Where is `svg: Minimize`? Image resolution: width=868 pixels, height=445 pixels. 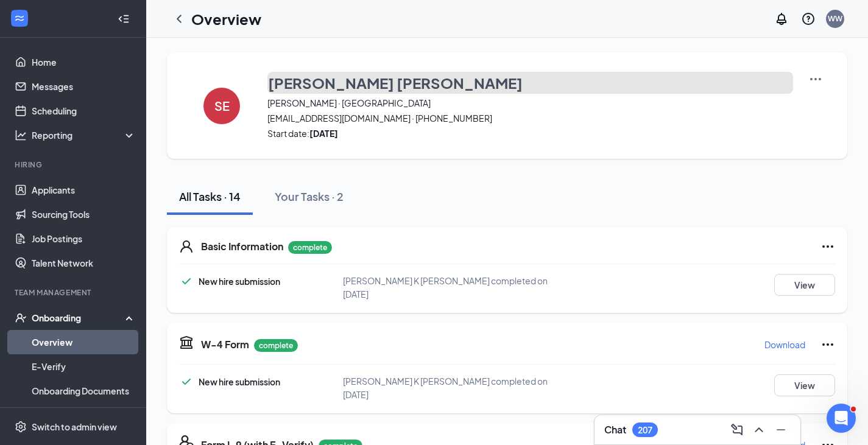
svg: Minimize is located at coordinates (780, 430).